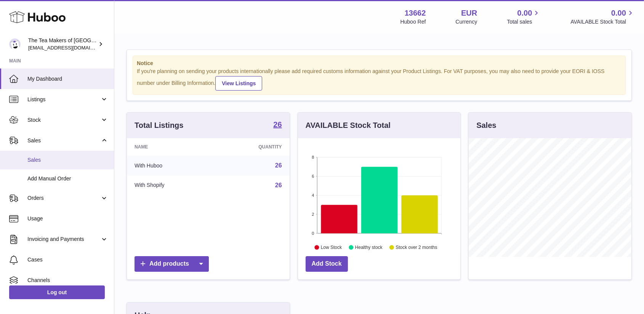  What do you see at coordinates (277, 125) in the screenshot?
I see `strong: 26` at bounding box center [277, 125].